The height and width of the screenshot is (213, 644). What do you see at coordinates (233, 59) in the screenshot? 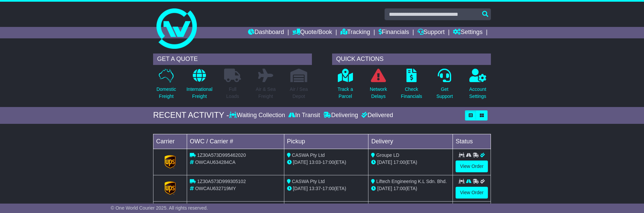
I see `div: GET A QUOTE` at bounding box center [233, 59].